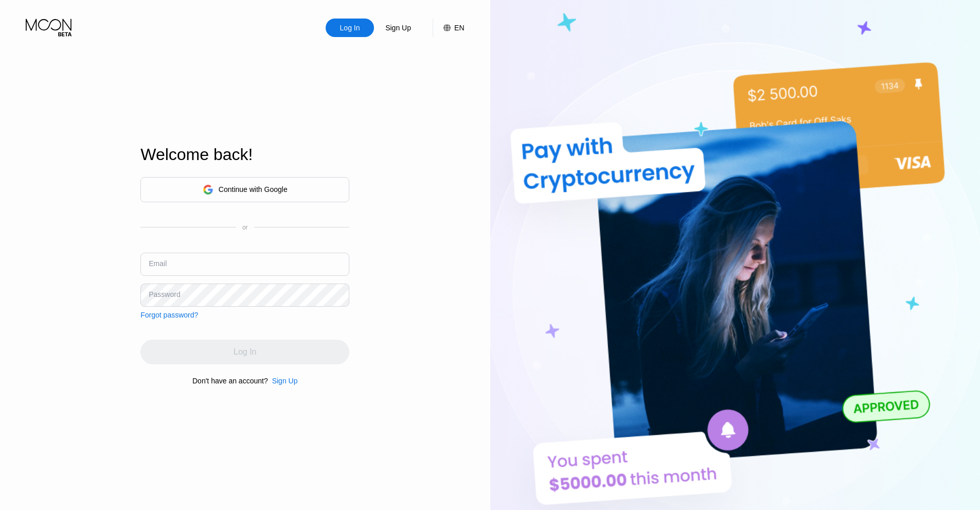 The width and height of the screenshot is (980, 510). I want to click on div: or, so click(245, 227).